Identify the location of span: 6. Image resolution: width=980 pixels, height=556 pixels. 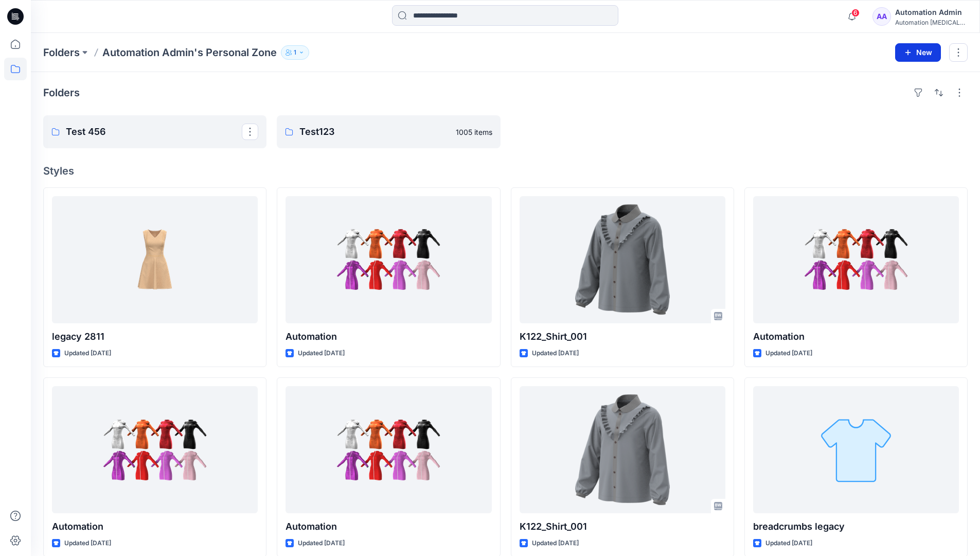
(856, 13).